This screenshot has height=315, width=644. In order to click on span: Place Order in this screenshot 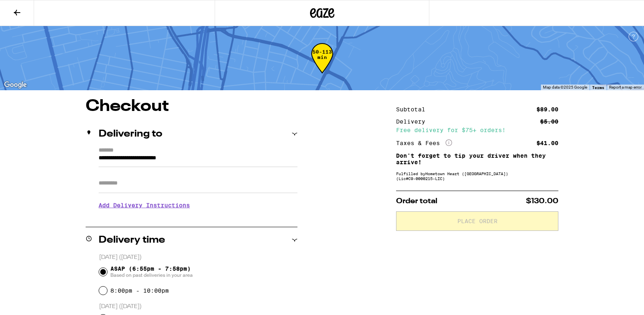, I will do `click(477, 221)`.